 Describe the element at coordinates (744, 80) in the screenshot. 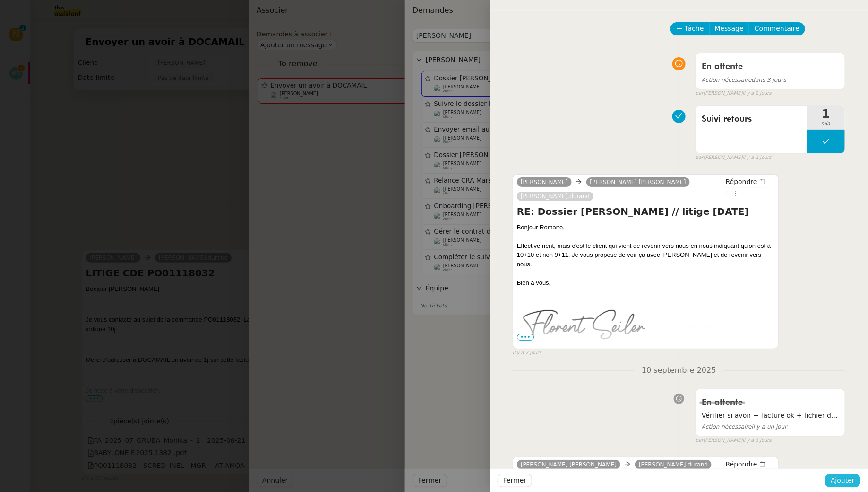

I see `span: dans 3 jours` at that location.